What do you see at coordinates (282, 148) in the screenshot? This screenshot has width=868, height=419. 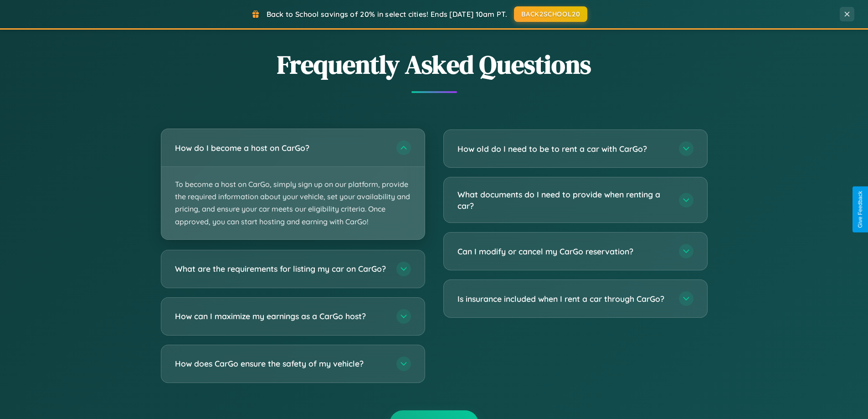 I see `h3: How do I become a host on CarGo?` at bounding box center [282, 148].